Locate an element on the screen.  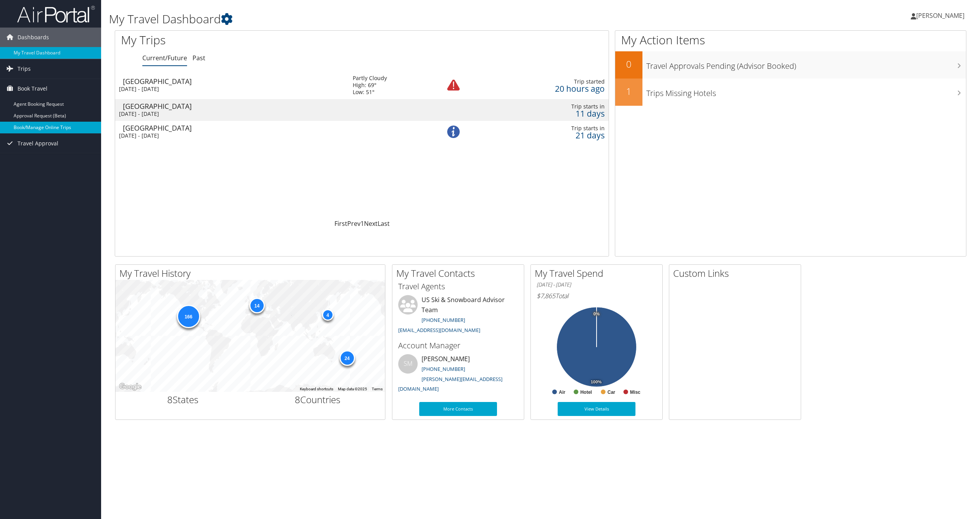
a: Current/Future is located at coordinates (164, 58).